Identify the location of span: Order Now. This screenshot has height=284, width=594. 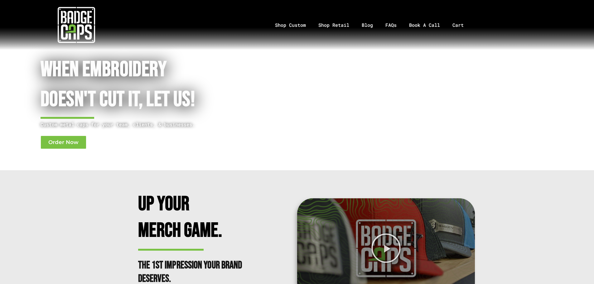
(63, 142).